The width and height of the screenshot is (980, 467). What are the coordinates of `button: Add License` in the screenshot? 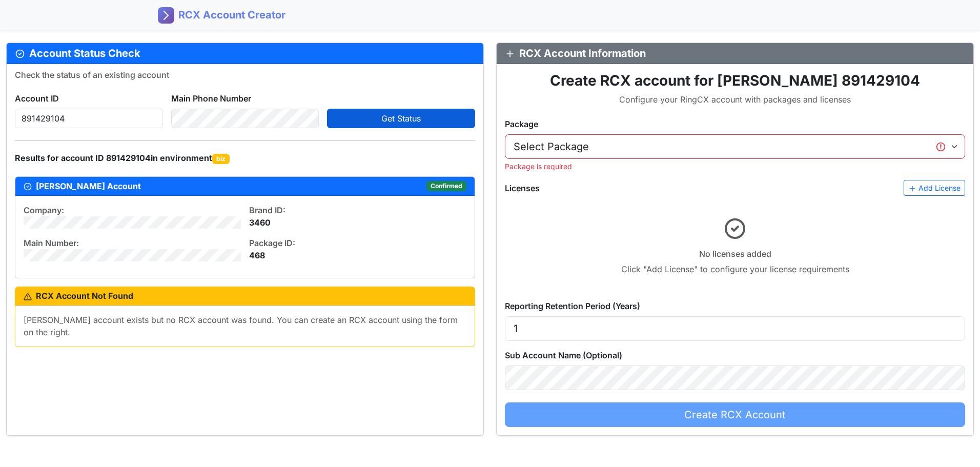 It's located at (934, 187).